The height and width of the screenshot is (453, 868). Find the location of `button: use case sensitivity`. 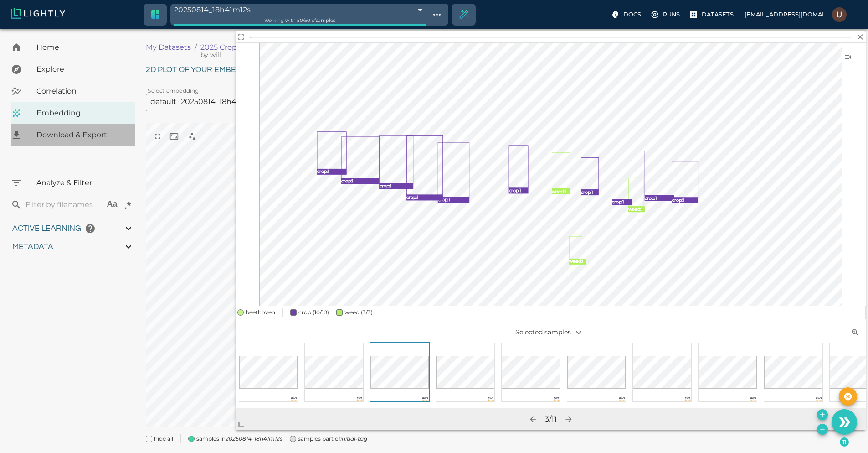

button: use case sensitivity is located at coordinates (112, 205).